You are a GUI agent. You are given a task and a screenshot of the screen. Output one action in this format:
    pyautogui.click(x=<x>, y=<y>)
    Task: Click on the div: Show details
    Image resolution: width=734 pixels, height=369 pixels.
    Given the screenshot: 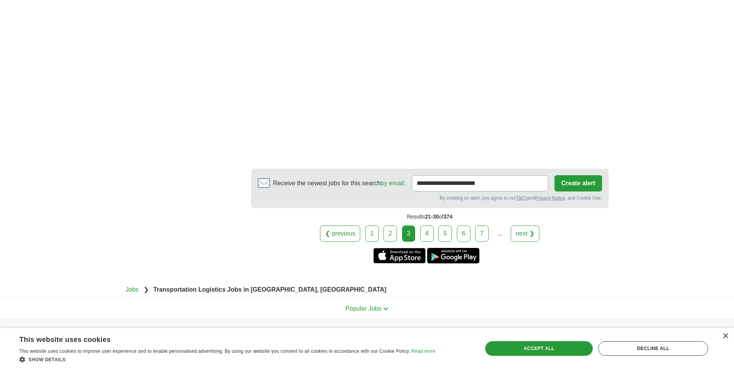 What is the action you would take?
    pyautogui.click(x=227, y=359)
    